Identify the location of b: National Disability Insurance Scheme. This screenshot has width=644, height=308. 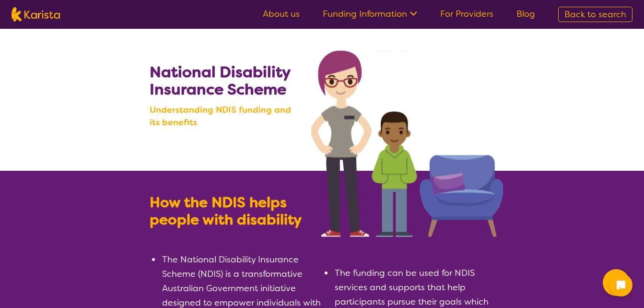
(220, 80).